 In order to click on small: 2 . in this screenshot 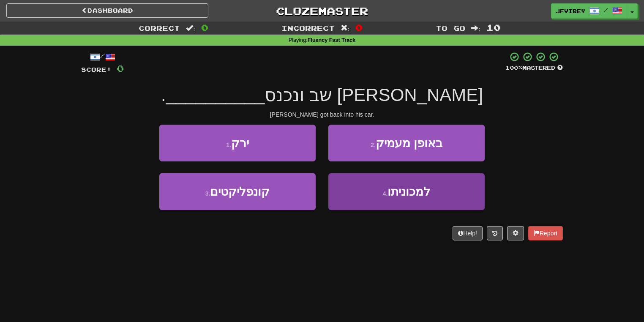, I will do `click(373, 145)`.